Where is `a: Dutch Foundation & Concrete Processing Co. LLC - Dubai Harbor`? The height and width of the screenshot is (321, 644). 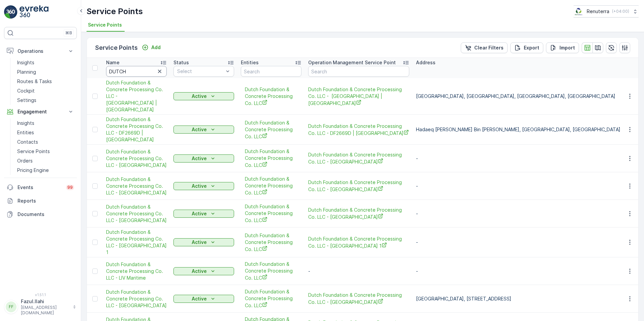 a: Dutch Foundation & Concrete Processing Co. LLC - Dubai Harbor is located at coordinates (136, 299).